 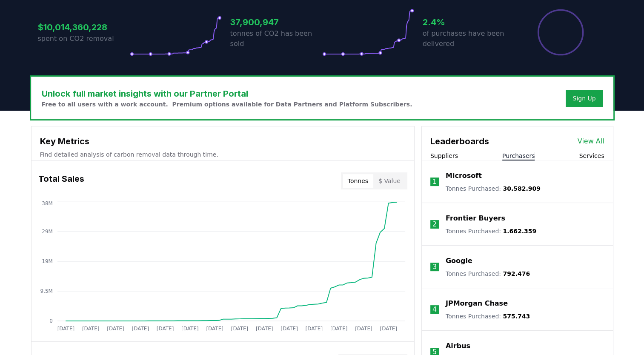 What do you see at coordinates (477, 303) in the screenshot?
I see `p: JPMorgan Chase` at bounding box center [477, 303].